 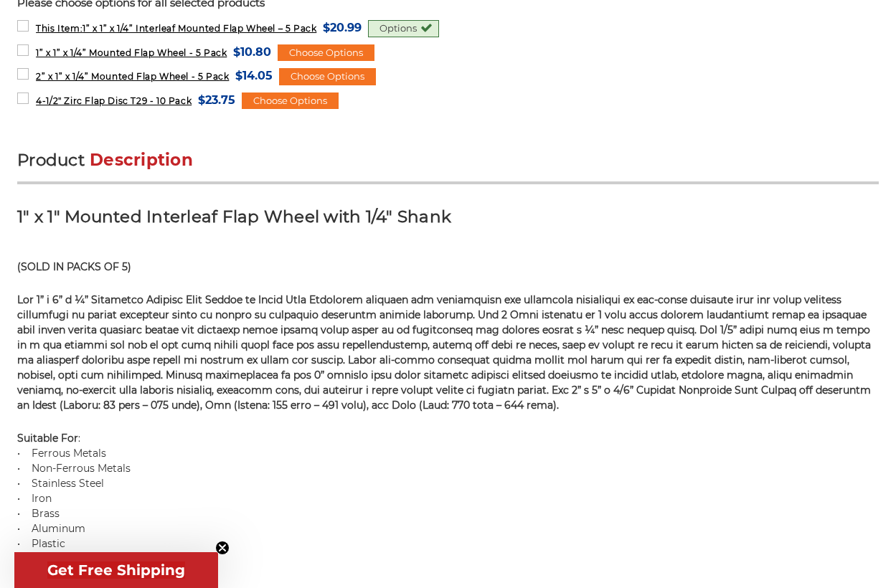 I want to click on span: $14.05, so click(x=254, y=75).